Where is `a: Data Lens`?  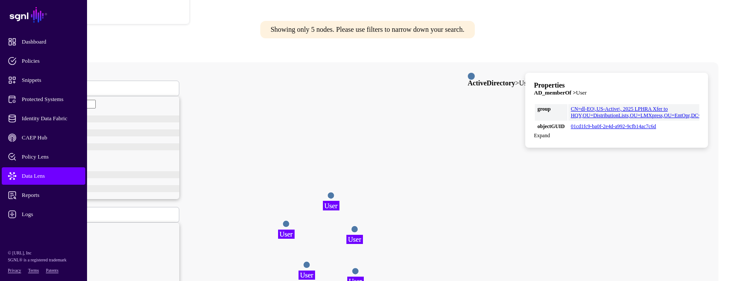 a: Data Lens is located at coordinates (44, 176).